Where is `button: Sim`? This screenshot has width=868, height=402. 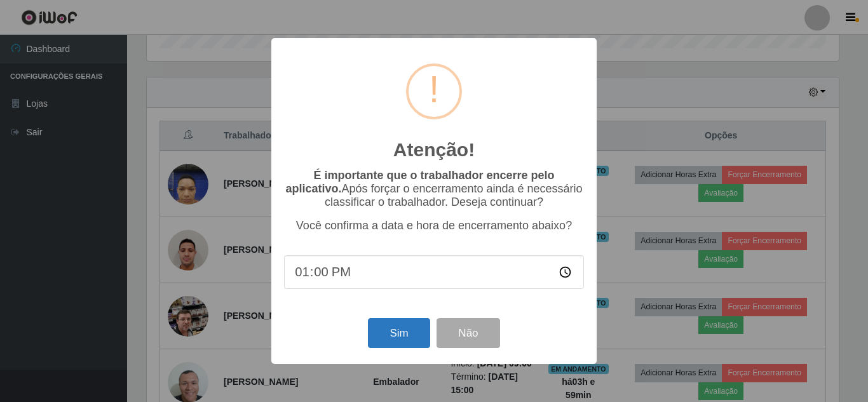
button: Sim is located at coordinates (398, 332).